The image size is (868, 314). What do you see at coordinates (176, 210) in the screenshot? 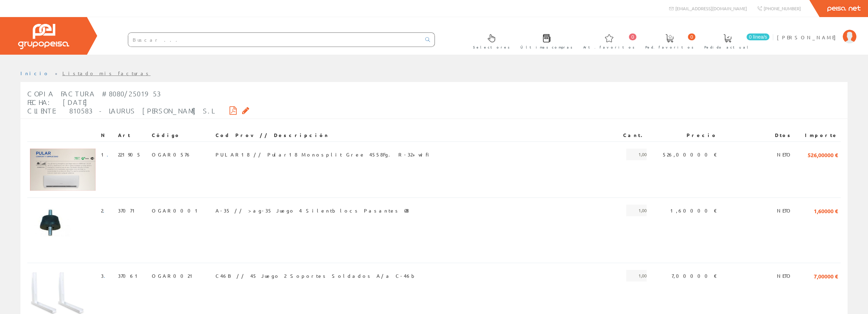
I see `span: OGAR0001` at bounding box center [176, 210].